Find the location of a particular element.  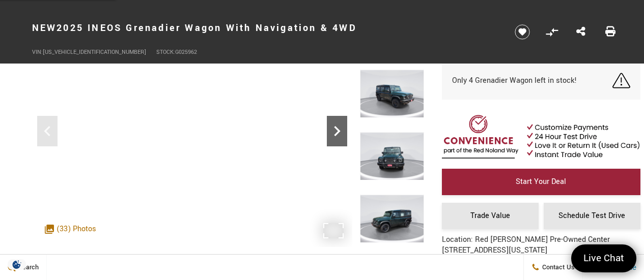

strong: New is located at coordinates (44, 28).